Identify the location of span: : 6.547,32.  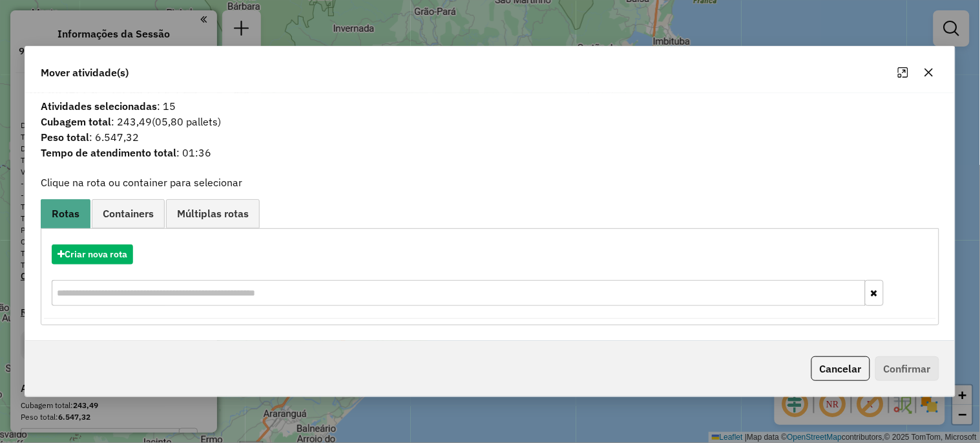
(490, 137).